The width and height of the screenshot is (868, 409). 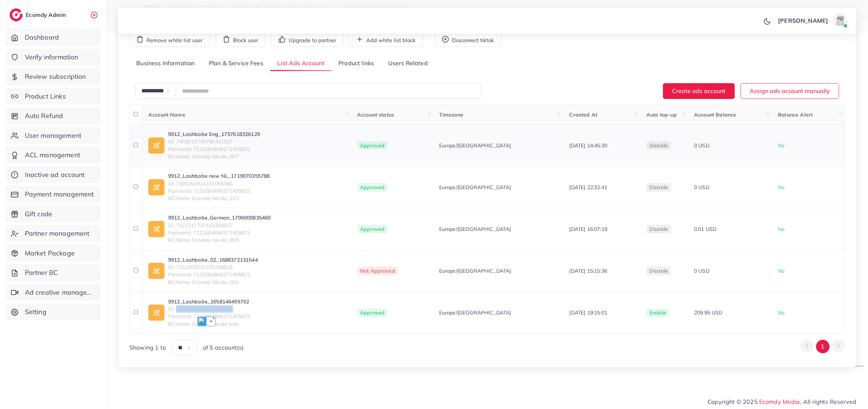 I want to click on a: Market Package, so click(x=53, y=253).